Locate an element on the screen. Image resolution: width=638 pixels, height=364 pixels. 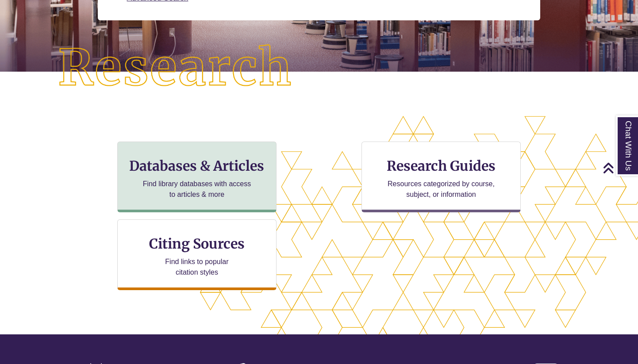
a: Research Guides Resources categorized by course, subject, or information is located at coordinates (441, 177).